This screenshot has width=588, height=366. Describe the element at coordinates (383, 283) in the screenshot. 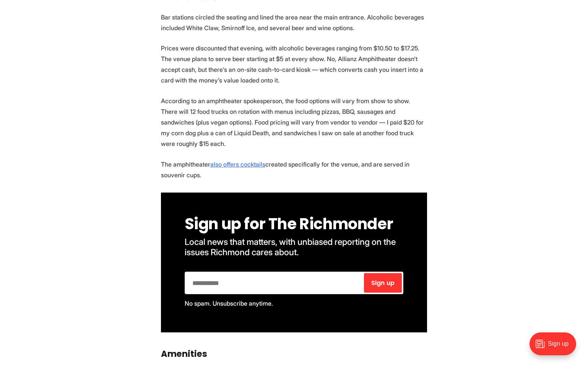

I see `button: Sign up` at that location.